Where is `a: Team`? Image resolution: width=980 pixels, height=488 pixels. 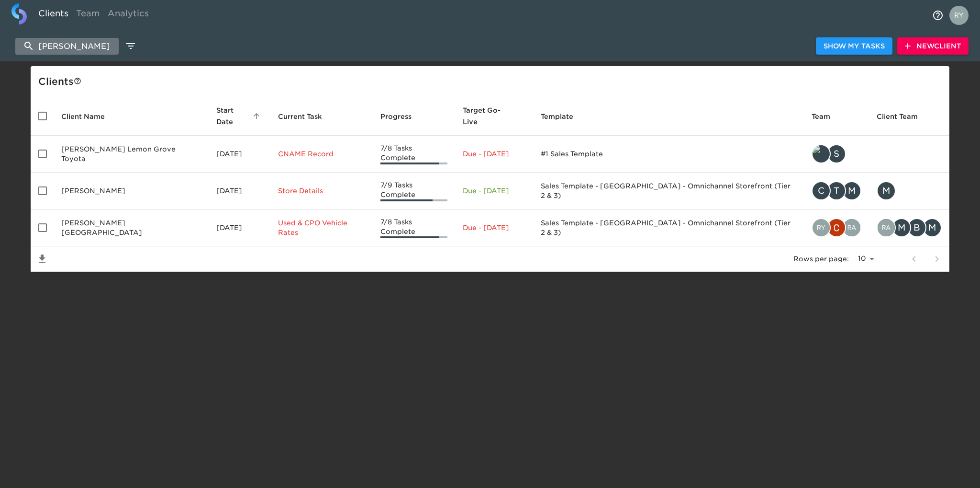
a: Team is located at coordinates (88, 15).